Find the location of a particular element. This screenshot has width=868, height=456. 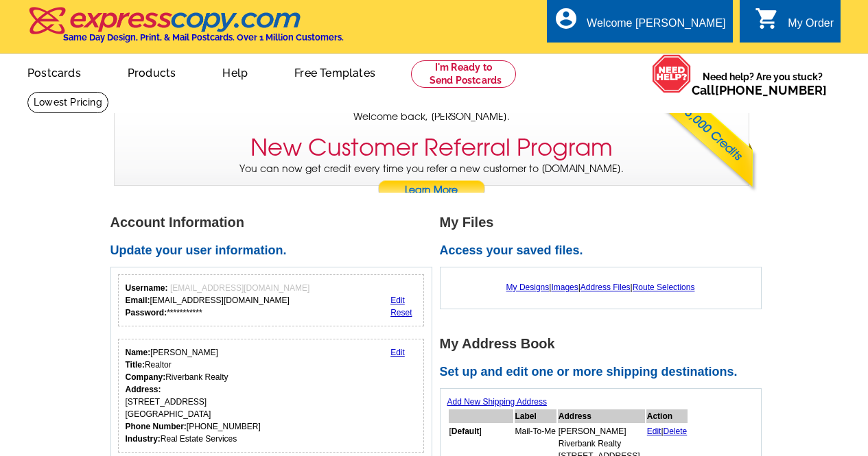

strong: Company: is located at coordinates (146, 377).